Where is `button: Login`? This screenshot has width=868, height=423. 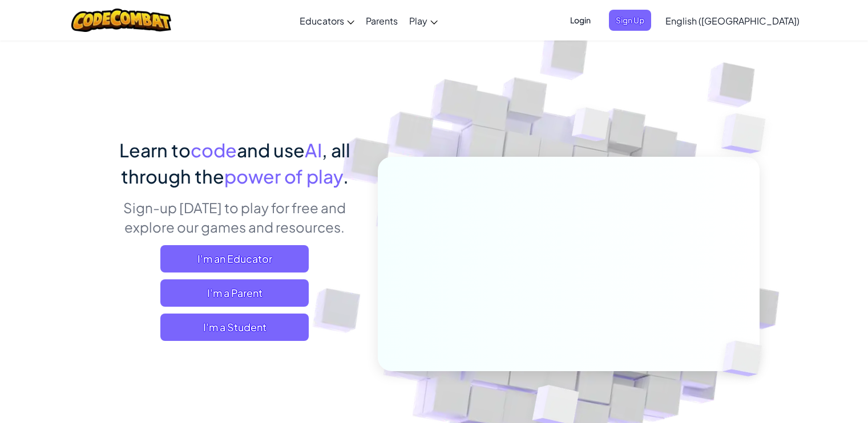 button: Login is located at coordinates (580, 20).